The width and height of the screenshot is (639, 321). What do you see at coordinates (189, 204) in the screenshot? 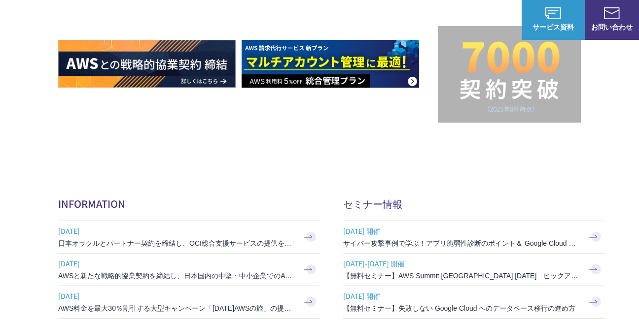
I see `h2: INFORMATION` at bounding box center [189, 204].